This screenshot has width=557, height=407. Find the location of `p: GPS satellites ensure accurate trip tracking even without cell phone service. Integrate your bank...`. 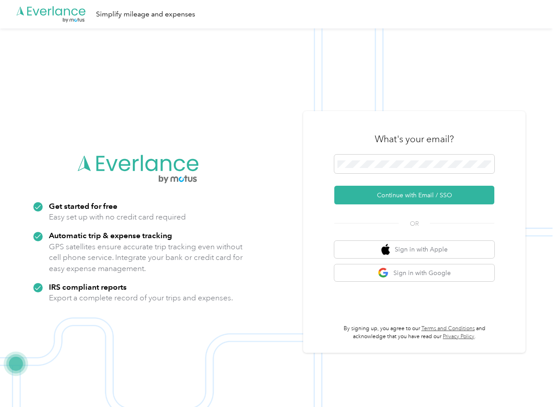

p: GPS satellites ensure accurate trip tracking even without cell phone service. Integrate your bank... is located at coordinates (146, 258).